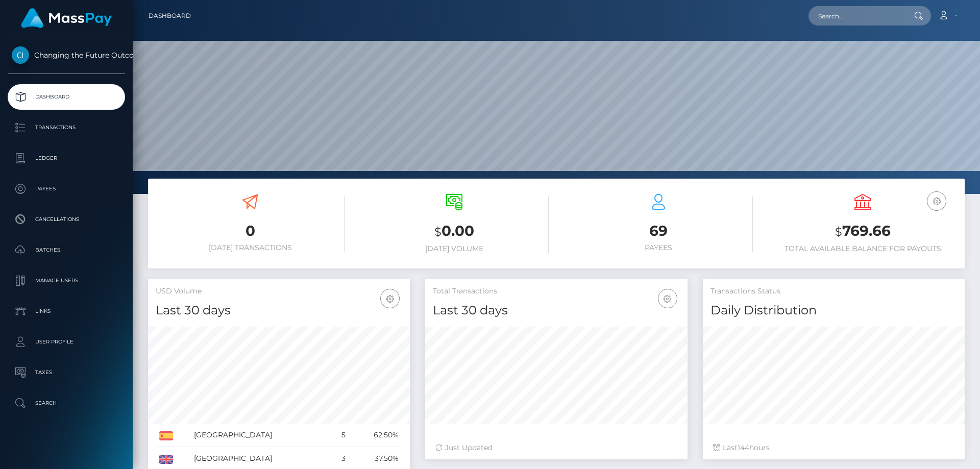  What do you see at coordinates (250, 231) in the screenshot?
I see `h3: 0` at bounding box center [250, 231].